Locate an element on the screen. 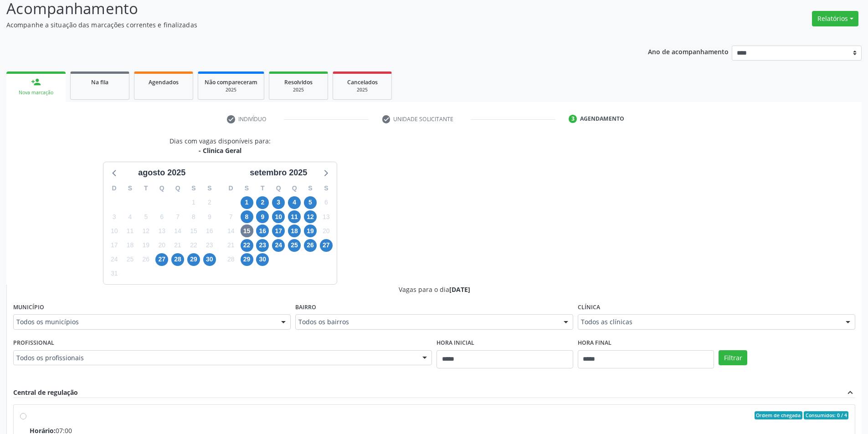  span: domingo, 14 de setembro de 2025 is located at coordinates (231, 231).